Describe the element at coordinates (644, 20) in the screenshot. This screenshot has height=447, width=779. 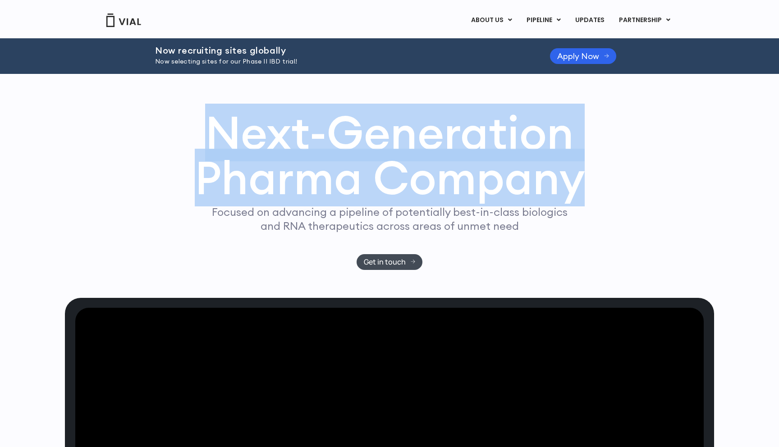
I see `a: PARTNERSHIPMenu Toggle` at that location.